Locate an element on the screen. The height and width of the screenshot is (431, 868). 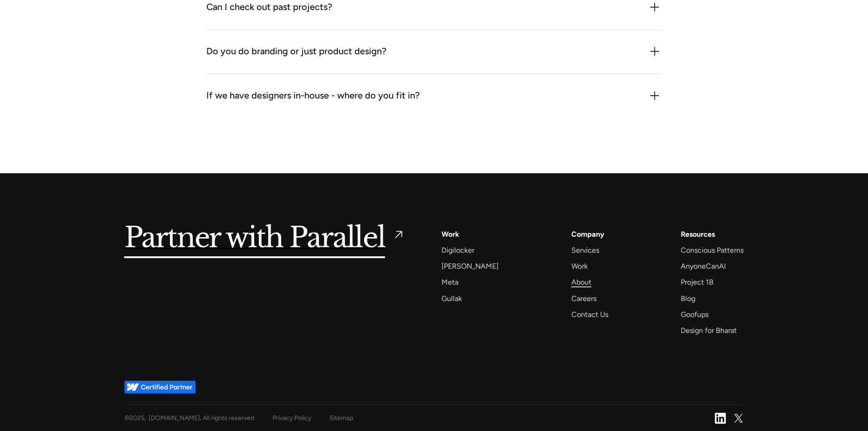
a: Partner with Parallel is located at coordinates (264, 238).